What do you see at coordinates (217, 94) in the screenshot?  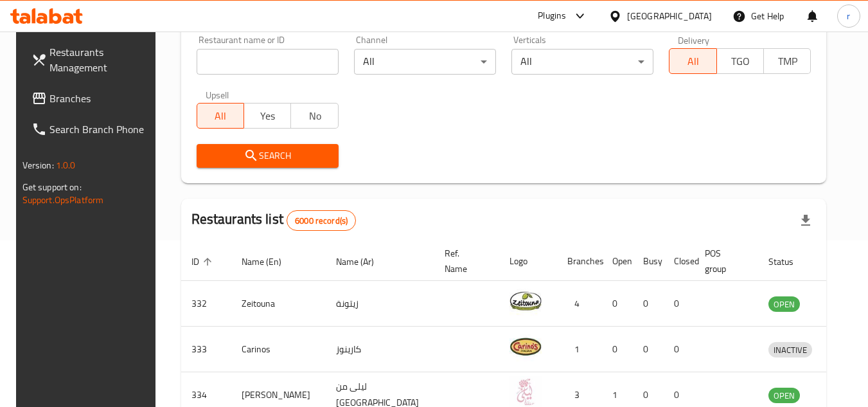 I see `label: Upsell` at bounding box center [217, 94].